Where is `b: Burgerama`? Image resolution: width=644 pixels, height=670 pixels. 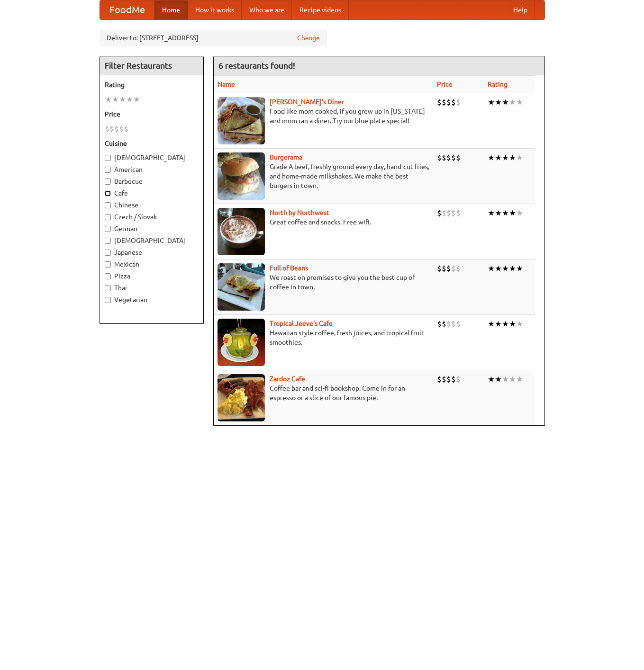
b: Burgerama is located at coordinates (285, 157).